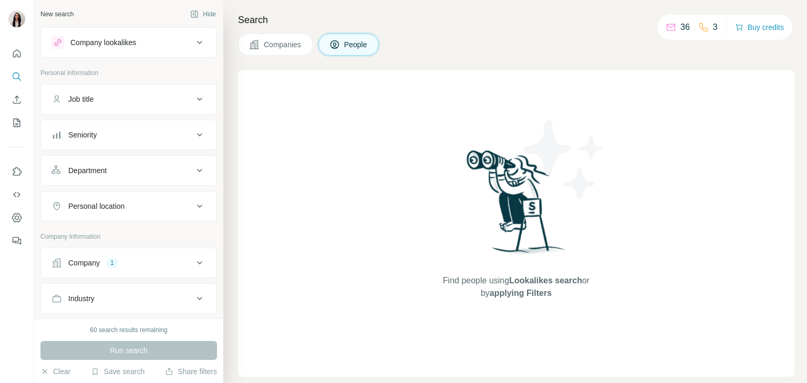 This screenshot has width=807, height=383. Describe the element at coordinates (563, 160) in the screenshot. I see `img: Surfe Illustration - Stars` at that location.